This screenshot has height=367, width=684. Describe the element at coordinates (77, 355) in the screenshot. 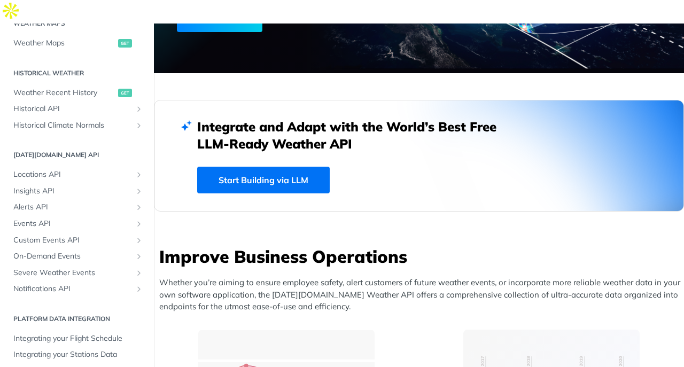

I see `a: Integrating your Stations Data` at that location.